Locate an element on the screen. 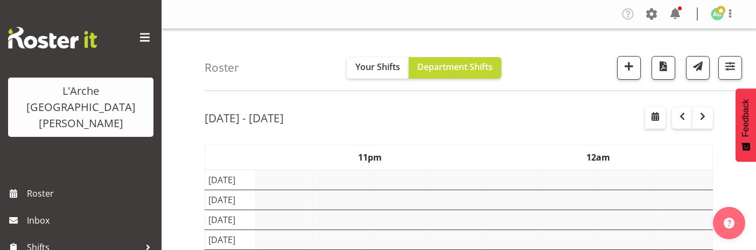 This screenshot has width=756, height=250. button: Send a list of all shifts for the selected filtered period to all rostered employees. is located at coordinates (698, 68).